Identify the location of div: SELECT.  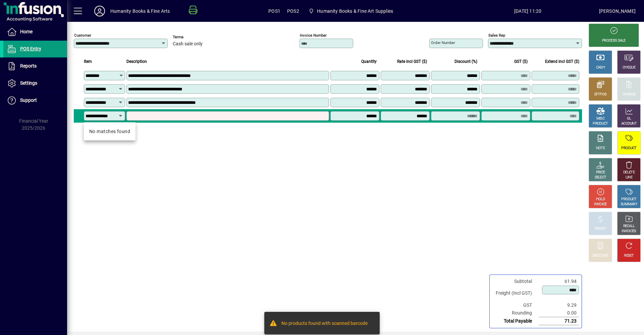
(600, 177).